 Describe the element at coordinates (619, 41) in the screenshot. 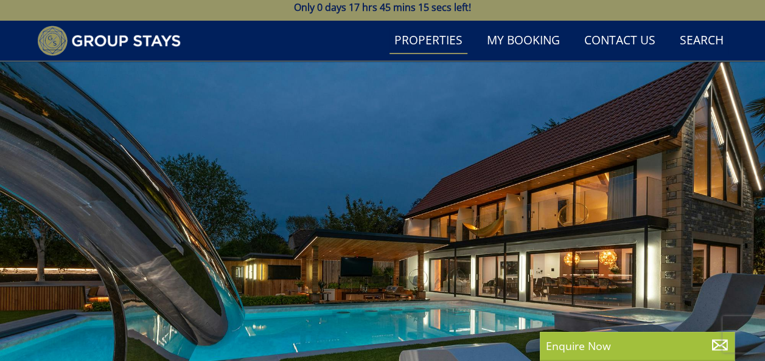

I see `a: Contact Us` at that location.